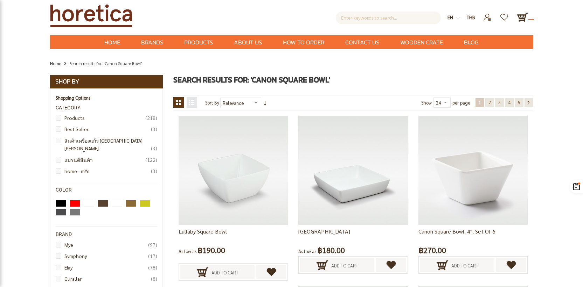 The image size is (583, 287). I want to click on span: 4, so click(509, 102).